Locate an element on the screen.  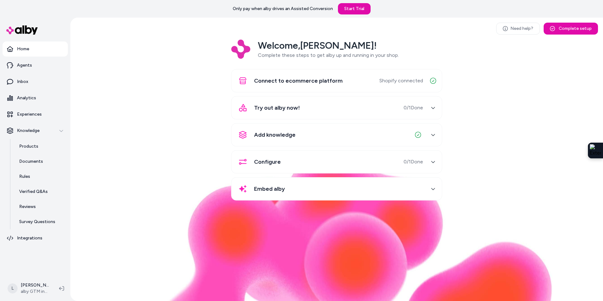
a: Home is located at coordinates (35, 49).